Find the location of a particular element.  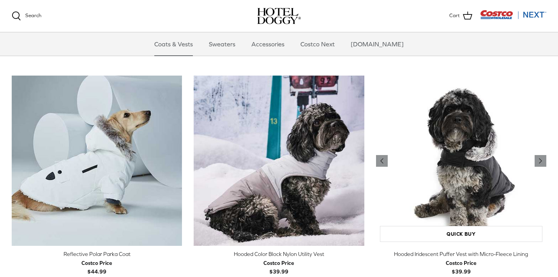

div: Hooded Color Block Nylon Utility Vest is located at coordinates (278, 254).